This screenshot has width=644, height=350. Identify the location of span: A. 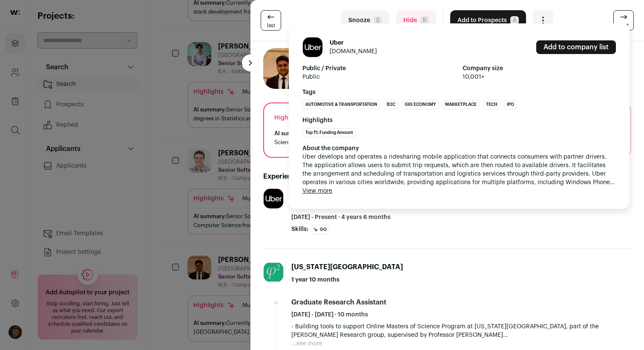
(515, 20).